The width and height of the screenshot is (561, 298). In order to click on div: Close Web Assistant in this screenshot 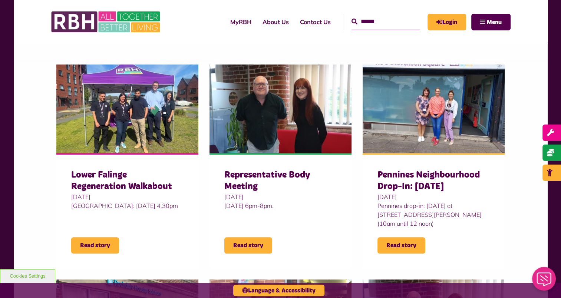, I will do `click(16, 14)`.